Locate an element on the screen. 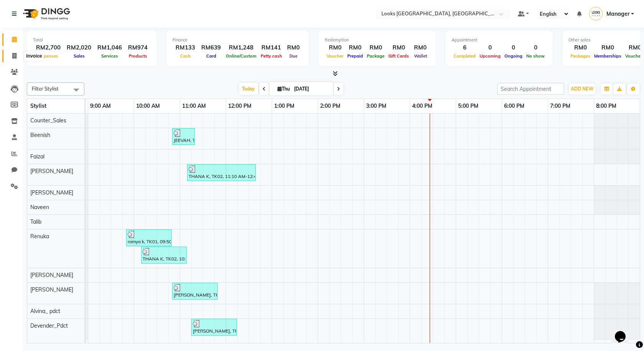 The height and width of the screenshot is (351, 644). span: Alvina_ pdct is located at coordinates (45, 311).